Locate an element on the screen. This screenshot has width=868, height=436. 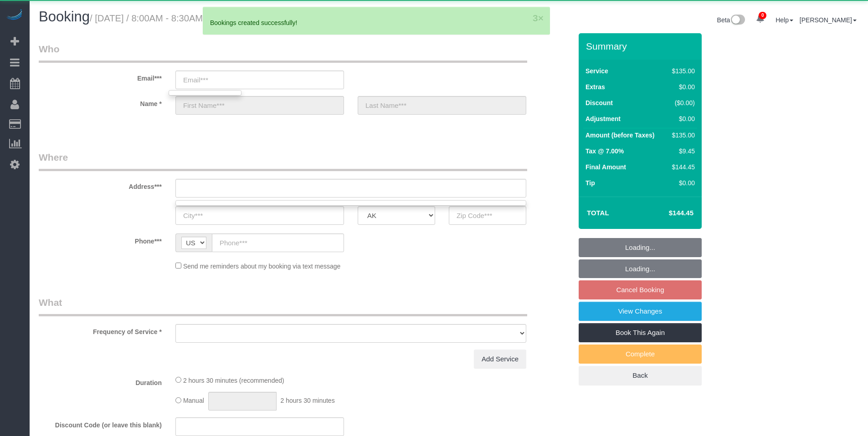
label: Final Amount is located at coordinates (605, 167).